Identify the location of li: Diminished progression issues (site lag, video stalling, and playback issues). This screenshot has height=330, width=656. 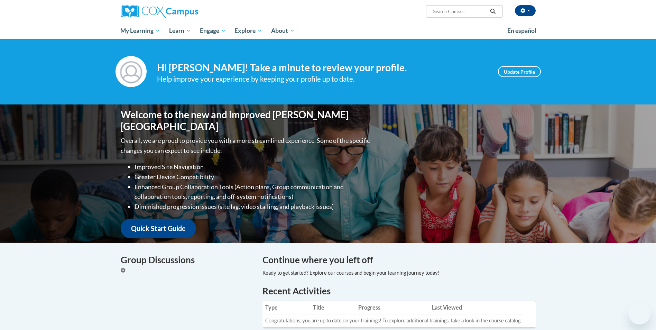
(253, 207).